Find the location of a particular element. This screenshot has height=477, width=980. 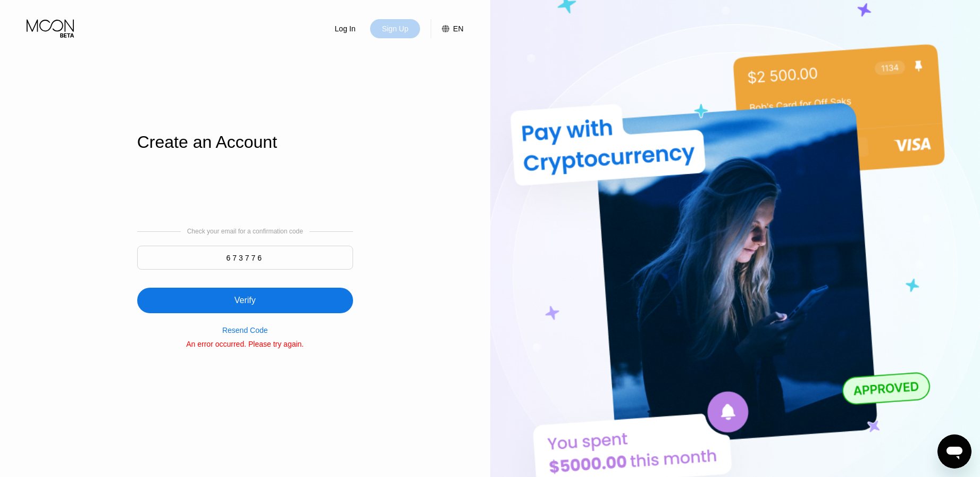

div: Log In is located at coordinates (345, 29).